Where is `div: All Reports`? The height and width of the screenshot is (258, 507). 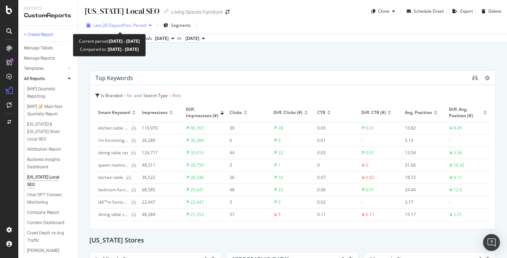
div: All Reports is located at coordinates (34, 79).